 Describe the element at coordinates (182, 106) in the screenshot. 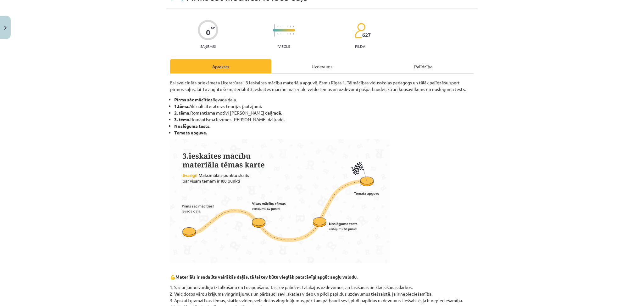

I see `strong: 1.tēma.` at that location.